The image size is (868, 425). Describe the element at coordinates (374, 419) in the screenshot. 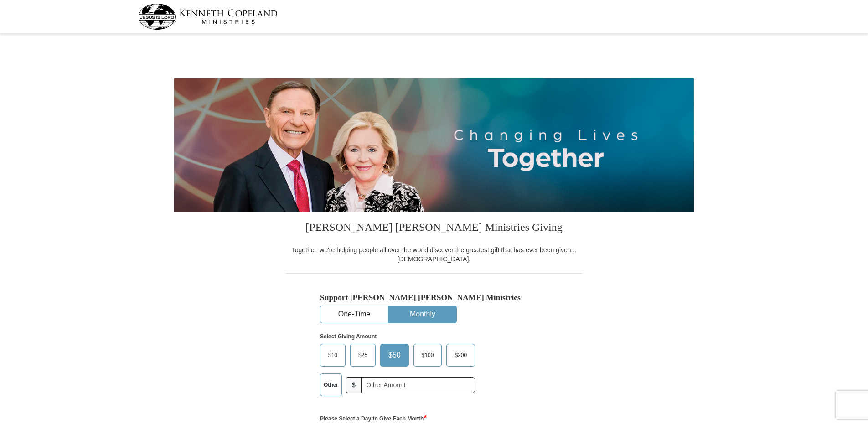

I see `strong: Please Select a Day to Give Each Month` at that location.